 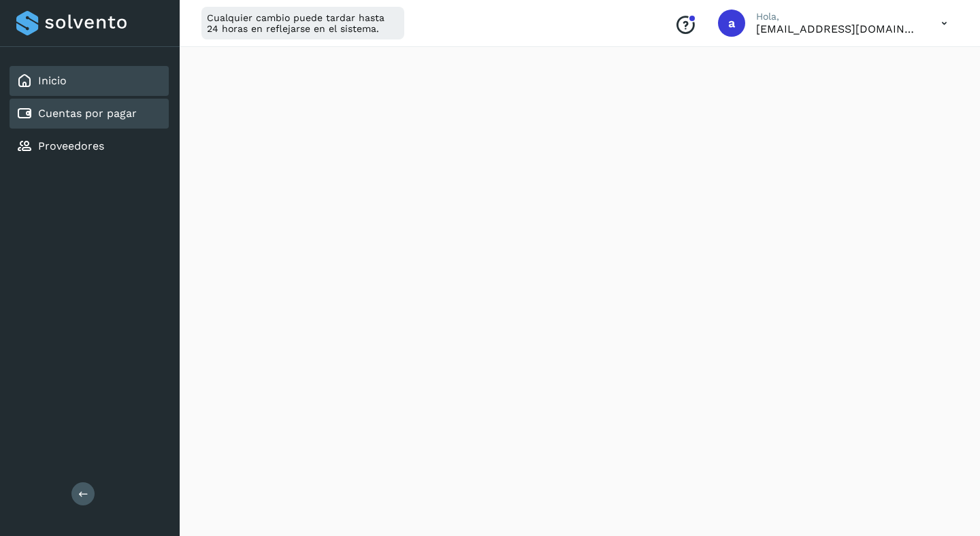 I want to click on p: Hola,, so click(x=837, y=17).